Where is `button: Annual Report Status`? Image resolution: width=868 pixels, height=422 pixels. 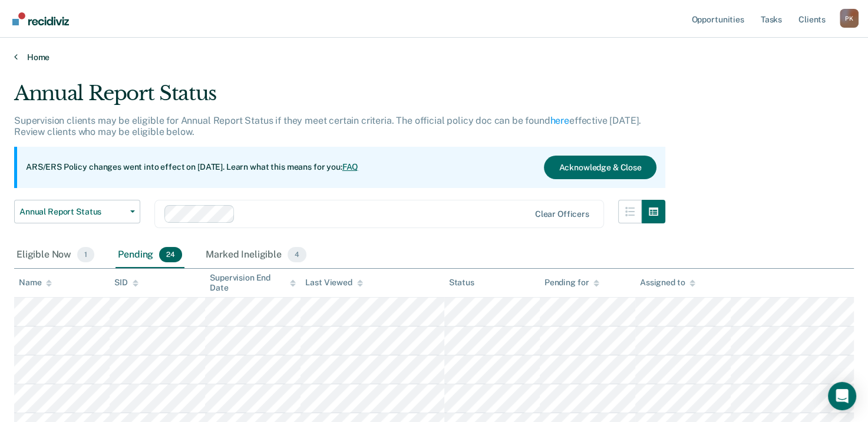
button: Annual Report Status is located at coordinates (77, 211).